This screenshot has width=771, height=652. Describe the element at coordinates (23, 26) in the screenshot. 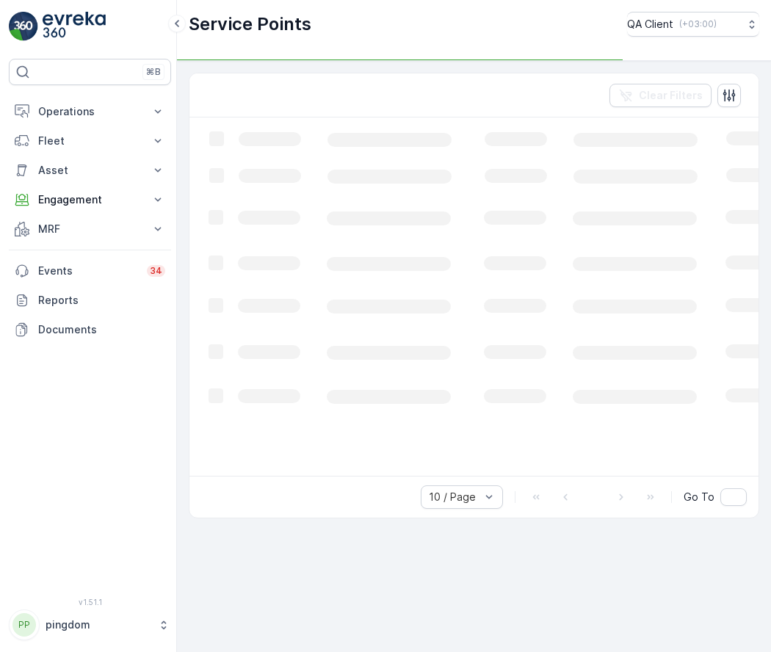

I see `img: logo` at that location.